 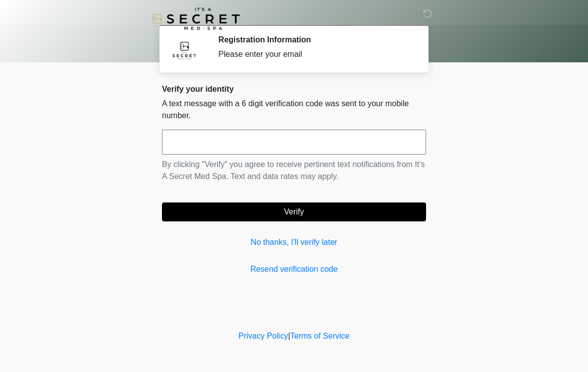 I want to click on a: Privacy Policy, so click(x=263, y=336).